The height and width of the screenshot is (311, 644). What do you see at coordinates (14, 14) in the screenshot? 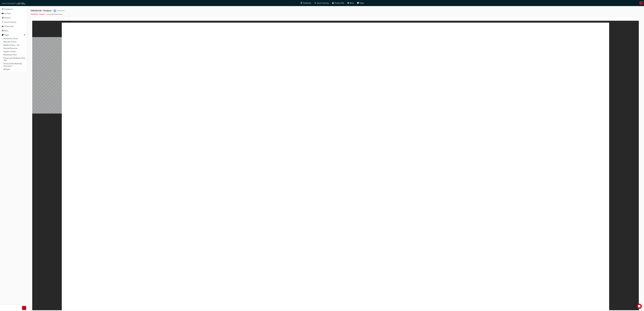
I see `a: My Team` at bounding box center [14, 14].